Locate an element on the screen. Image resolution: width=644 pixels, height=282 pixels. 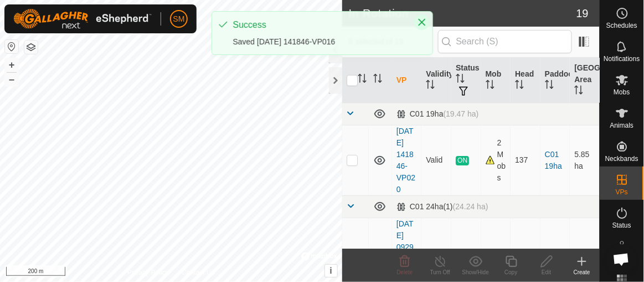
span: 19 is located at coordinates (583, 13).